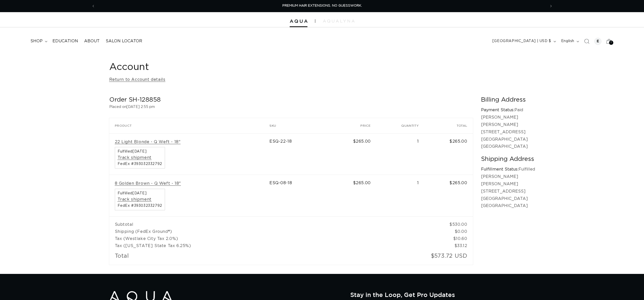 The height and width of the screenshot is (300, 644). Describe the element at coordinates (449, 246) in the screenshot. I see `td: $33.12` at that location.